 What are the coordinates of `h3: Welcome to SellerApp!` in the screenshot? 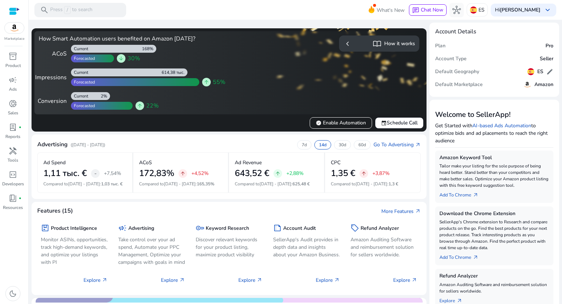 It's located at (494, 115).